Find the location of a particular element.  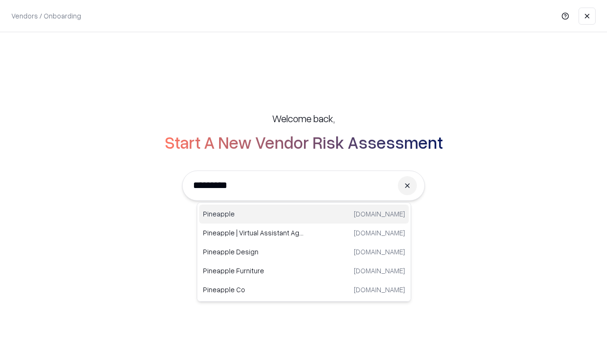

p: Pineapple Furniture is located at coordinates (253, 271).